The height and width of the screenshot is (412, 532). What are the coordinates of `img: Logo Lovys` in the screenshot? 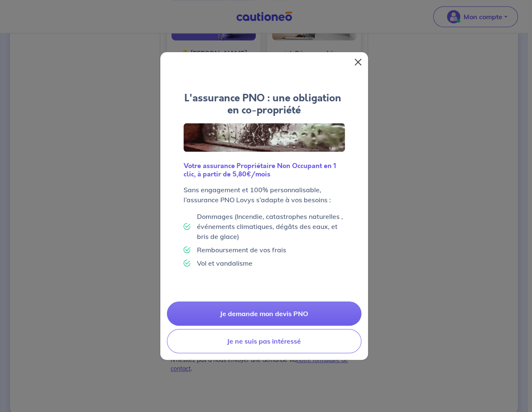 It's located at (264, 138).